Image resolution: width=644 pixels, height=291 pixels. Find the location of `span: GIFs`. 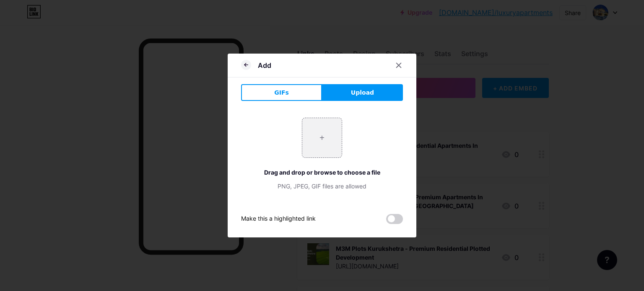

span: GIFs is located at coordinates (281, 92).